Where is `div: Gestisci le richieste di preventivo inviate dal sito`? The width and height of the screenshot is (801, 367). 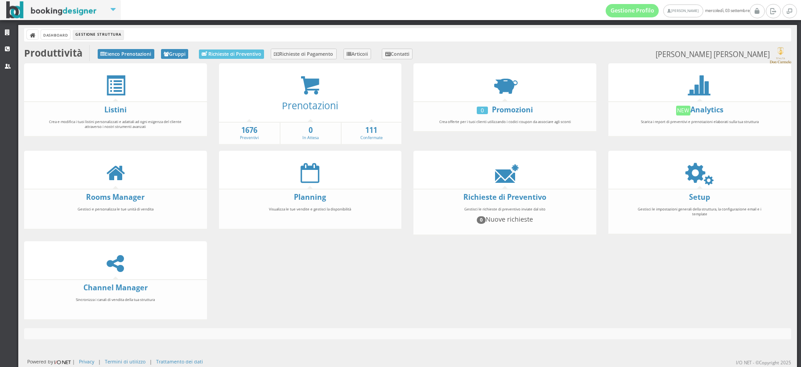 div: Gestisci le richieste di preventivo inviate dal sito is located at coordinates (505, 217).